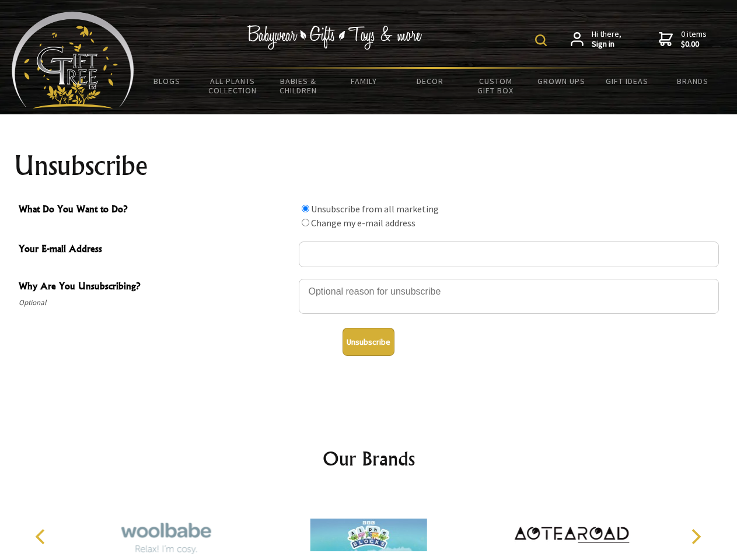  I want to click on label: Change my e-mail address, so click(363, 223).